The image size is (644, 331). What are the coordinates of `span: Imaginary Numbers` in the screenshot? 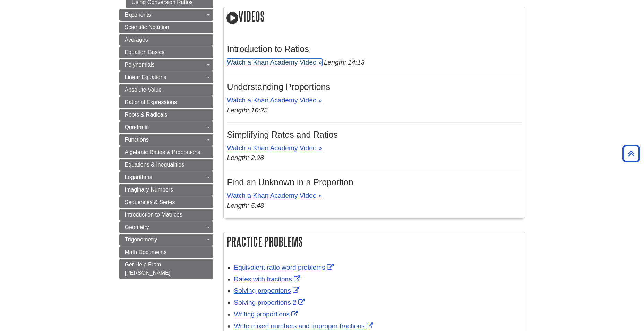 It's located at (149, 190).